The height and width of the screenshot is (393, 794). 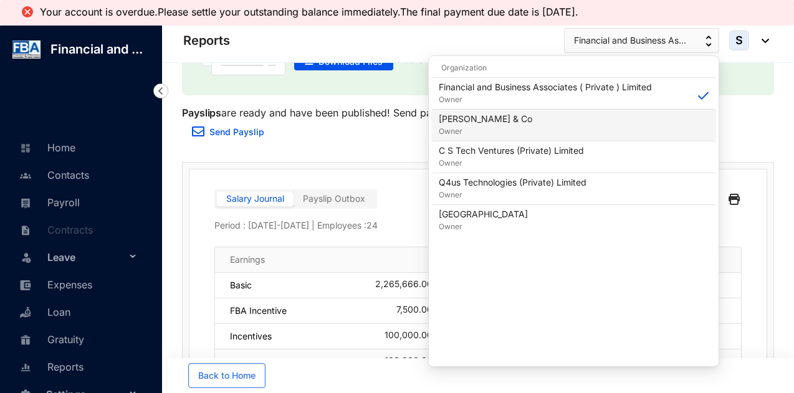 What do you see at coordinates (258, 311) in the screenshot?
I see `p: FBA Incentive` at bounding box center [258, 311].